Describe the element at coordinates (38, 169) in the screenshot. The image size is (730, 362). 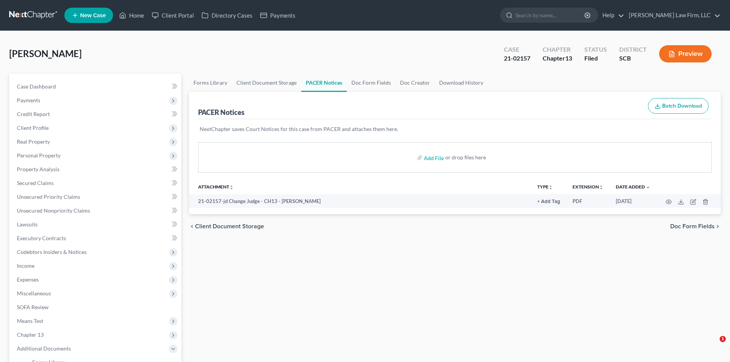
I see `span: Property Analysis` at that location.